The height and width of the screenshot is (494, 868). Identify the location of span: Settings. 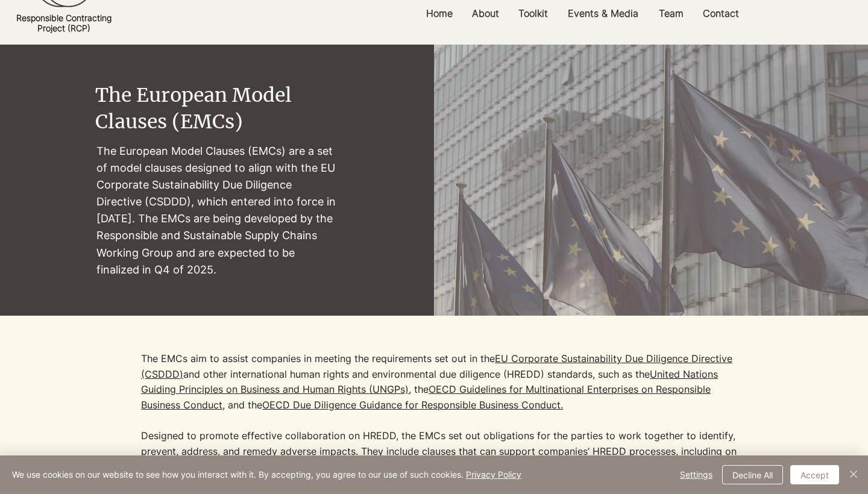
(696, 474).